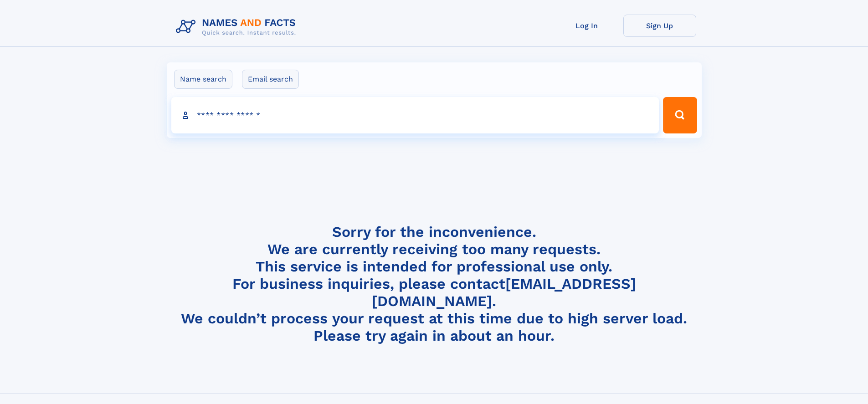 The image size is (868, 404). What do you see at coordinates (415, 115) in the screenshot?
I see `input: search input` at bounding box center [415, 115].